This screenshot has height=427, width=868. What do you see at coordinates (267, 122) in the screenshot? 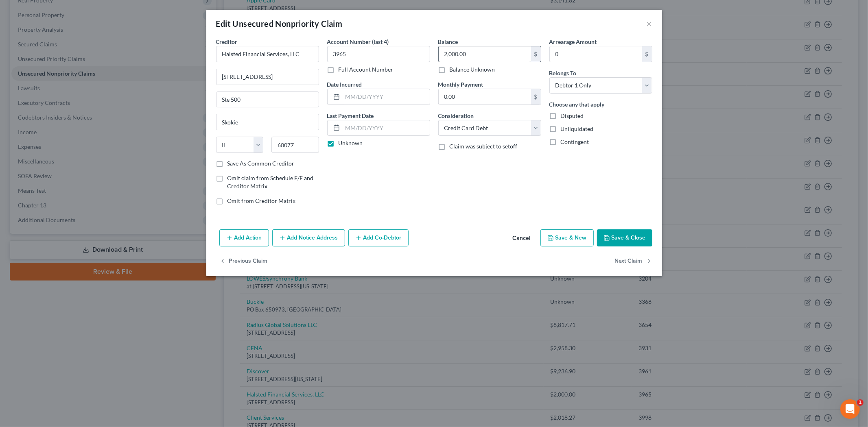
I see `input: Enter city...` at bounding box center [267, 122].